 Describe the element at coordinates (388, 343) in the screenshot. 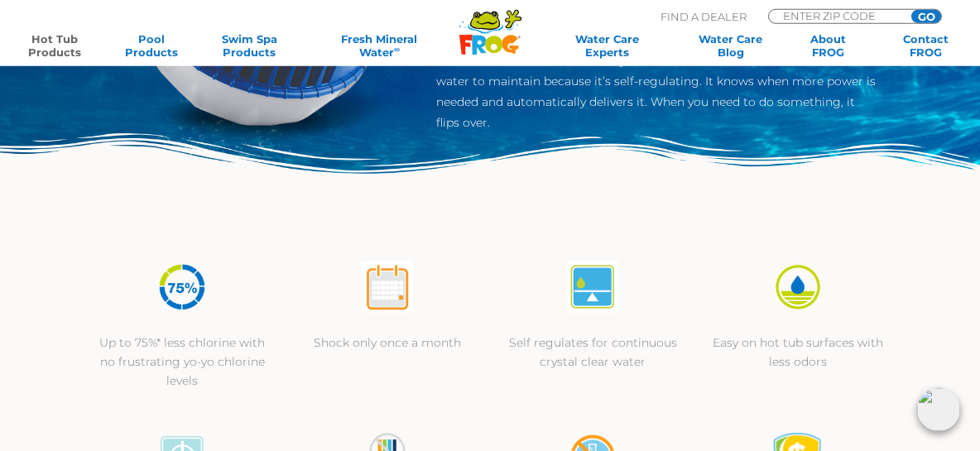

I see `p: Shock only once a month` at that location.